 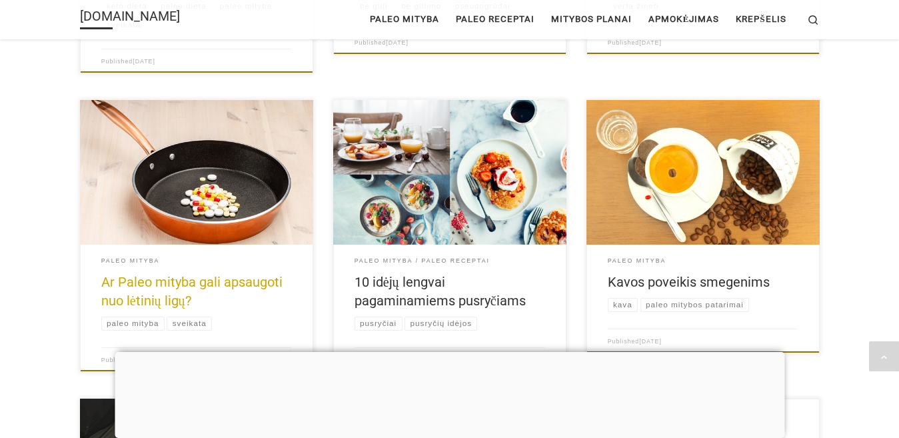 What do you see at coordinates (189, 322) in the screenshot?
I see `span: sveikata` at bounding box center [189, 322].